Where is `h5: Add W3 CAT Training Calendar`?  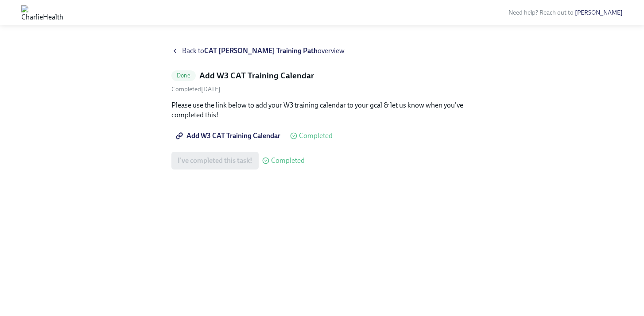 h5: Add W3 CAT Training Calendar is located at coordinates (257, 76).